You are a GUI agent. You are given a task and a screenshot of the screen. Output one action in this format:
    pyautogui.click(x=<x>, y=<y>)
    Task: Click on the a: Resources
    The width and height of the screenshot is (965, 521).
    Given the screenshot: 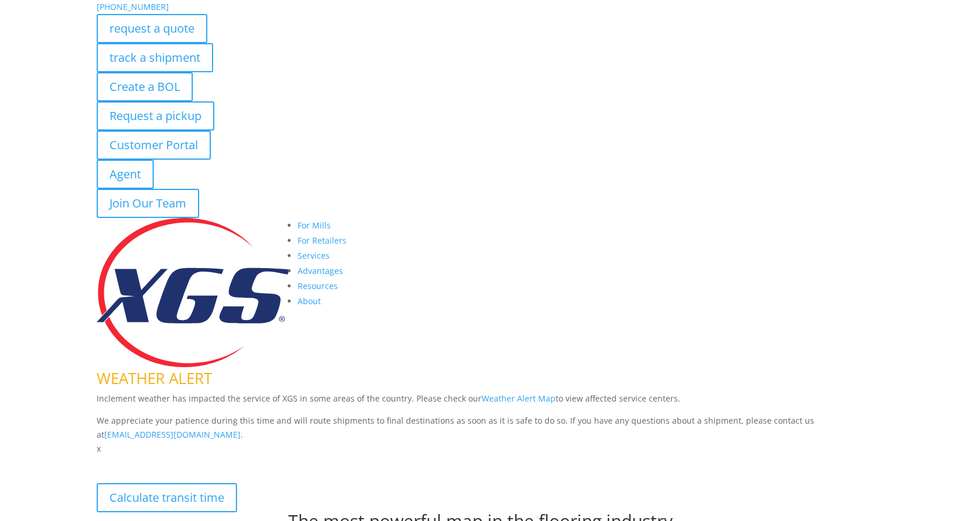 What is the action you would take?
    pyautogui.click(x=317, y=285)
    